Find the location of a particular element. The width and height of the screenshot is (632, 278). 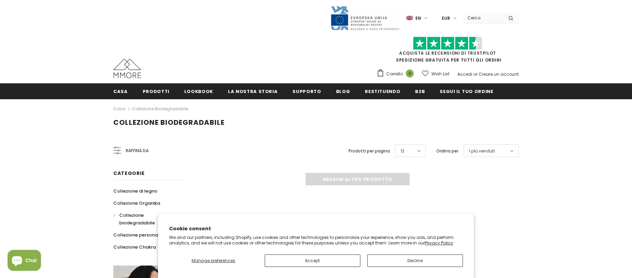

img: Casi MMORE is located at coordinates (127, 69).